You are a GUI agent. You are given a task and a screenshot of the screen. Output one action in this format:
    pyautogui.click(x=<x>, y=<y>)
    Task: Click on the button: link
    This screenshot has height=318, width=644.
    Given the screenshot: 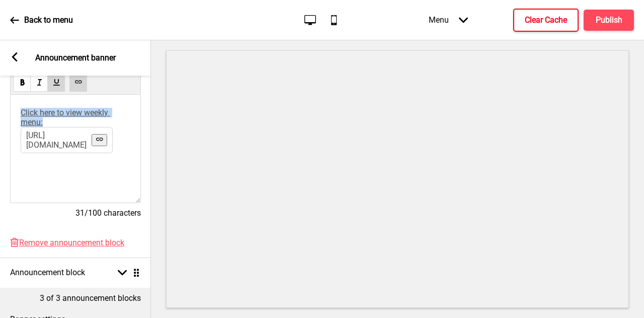 What is the action you would take?
    pyautogui.click(x=78, y=83)
    